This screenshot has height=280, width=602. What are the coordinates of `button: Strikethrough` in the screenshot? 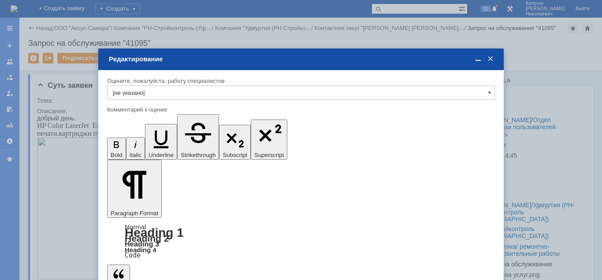 It's located at (198, 137).